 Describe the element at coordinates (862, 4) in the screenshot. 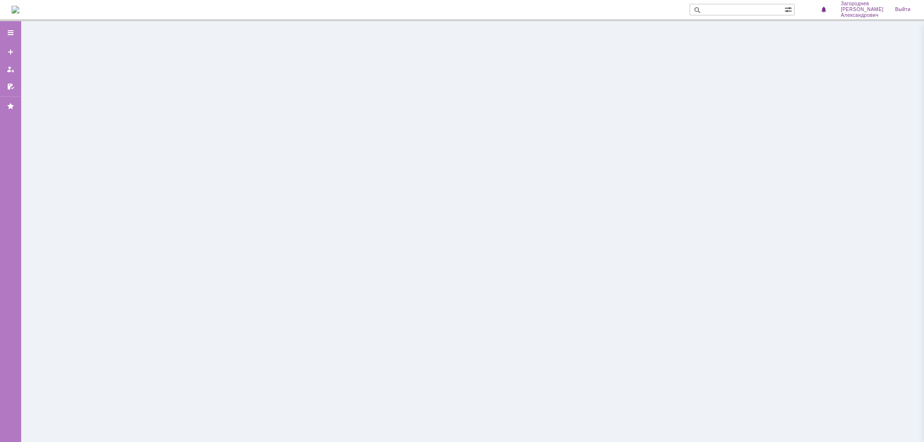

I see `span: Загороднев` at that location.